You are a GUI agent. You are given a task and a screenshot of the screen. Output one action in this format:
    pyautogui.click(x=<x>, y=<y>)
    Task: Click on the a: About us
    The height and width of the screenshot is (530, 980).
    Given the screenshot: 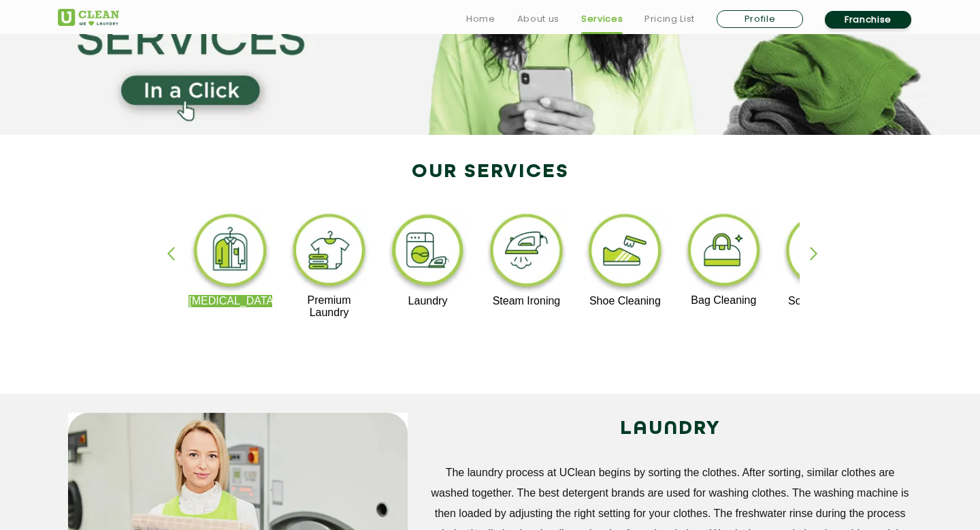 What is the action you would take?
    pyautogui.click(x=538, y=19)
    